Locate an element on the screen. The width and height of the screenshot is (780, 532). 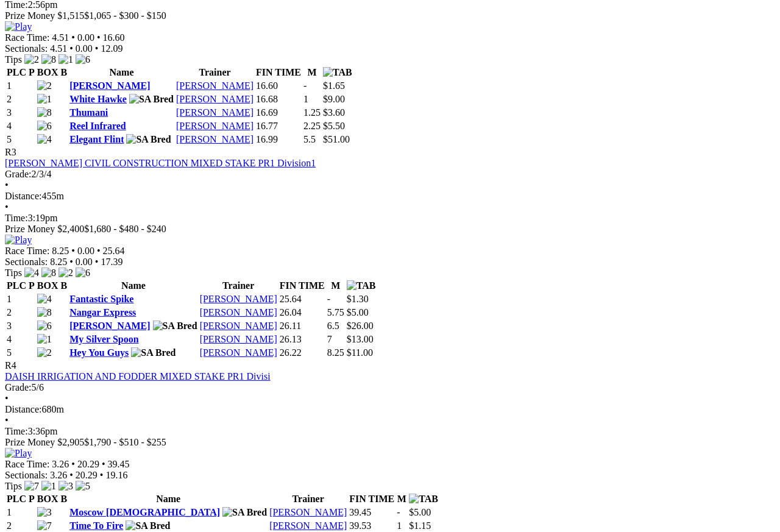
th: M is located at coordinates (336, 286).